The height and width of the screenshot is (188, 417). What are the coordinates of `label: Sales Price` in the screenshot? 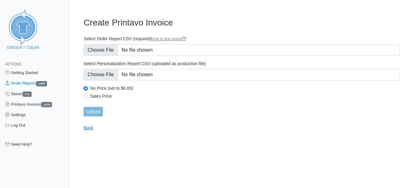 It's located at (245, 96).